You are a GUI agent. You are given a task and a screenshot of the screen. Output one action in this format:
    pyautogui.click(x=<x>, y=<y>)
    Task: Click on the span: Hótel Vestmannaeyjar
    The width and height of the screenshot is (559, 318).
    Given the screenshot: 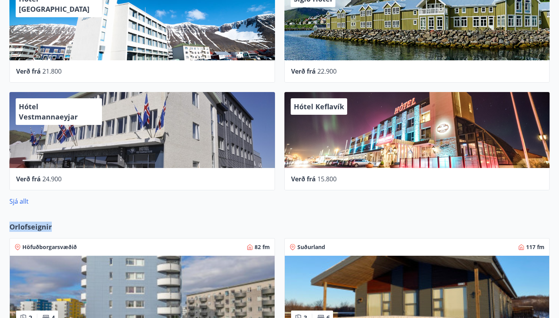 What is the action you would take?
    pyautogui.click(x=48, y=112)
    